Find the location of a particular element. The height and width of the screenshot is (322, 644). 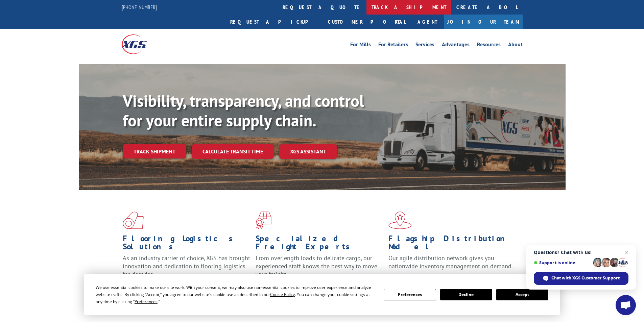

a: Request a pickup is located at coordinates (274, 21).